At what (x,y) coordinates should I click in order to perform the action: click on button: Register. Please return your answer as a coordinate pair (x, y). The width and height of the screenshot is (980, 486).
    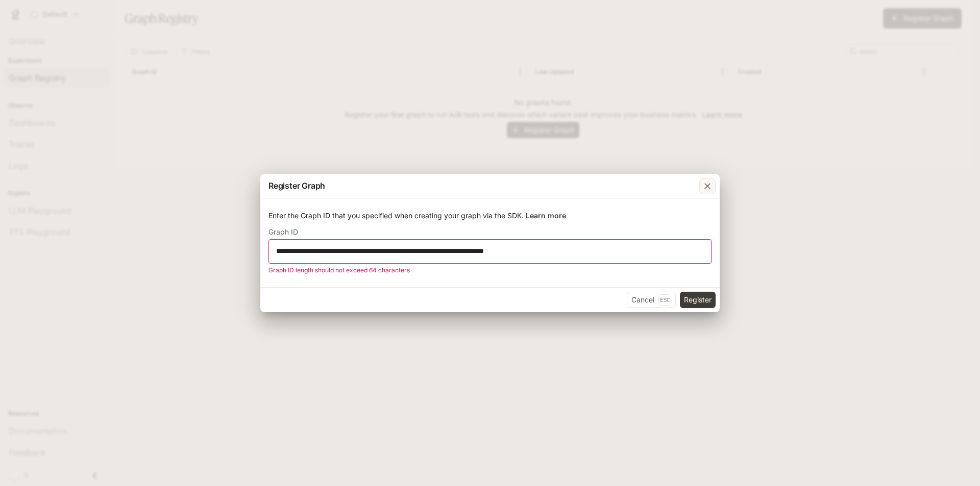
    Looking at the image, I should click on (697, 300).